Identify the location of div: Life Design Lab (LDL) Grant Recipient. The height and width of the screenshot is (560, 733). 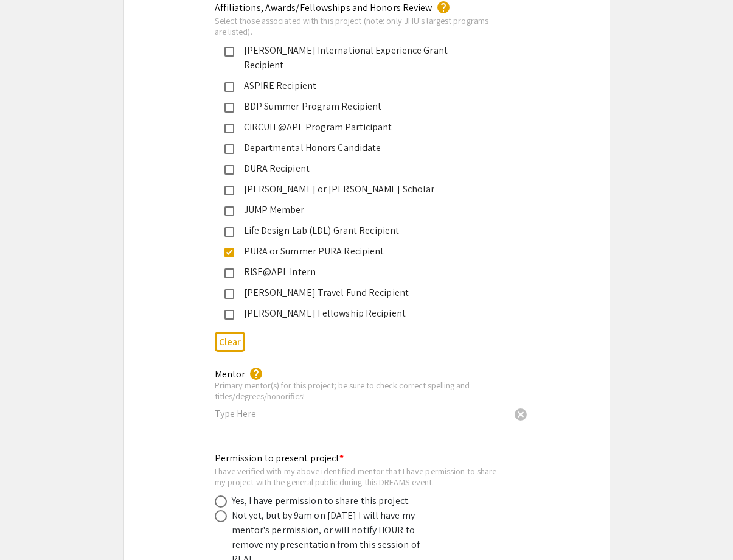
(362, 231).